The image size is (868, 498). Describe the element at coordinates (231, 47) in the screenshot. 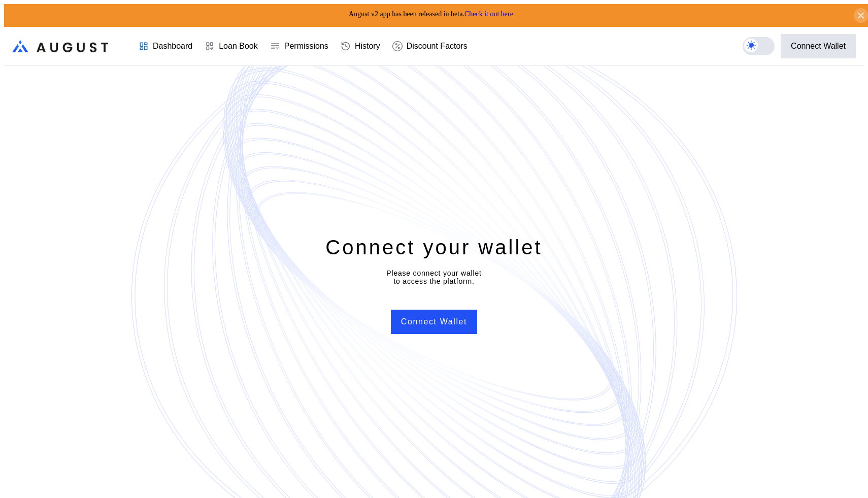

I see `a: Loan Book` at that location.